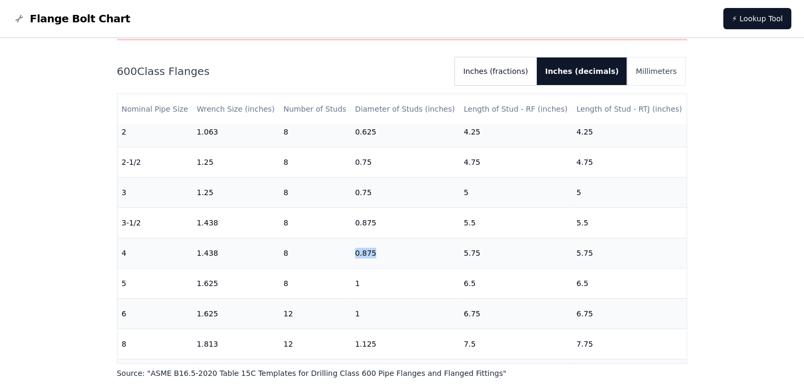  Describe the element at coordinates (71, 19) in the screenshot. I see `a: Flange Bolt Chart LogoFlange Bolt Chart` at that location.